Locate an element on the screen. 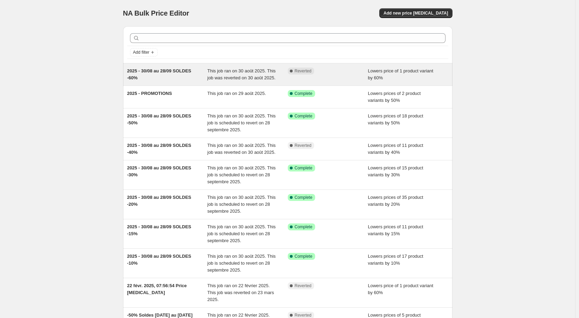 This screenshot has width=579, height=318. span: 2025 - 30/08 au 28/09 SOLDES -10% is located at coordinates (159, 260).